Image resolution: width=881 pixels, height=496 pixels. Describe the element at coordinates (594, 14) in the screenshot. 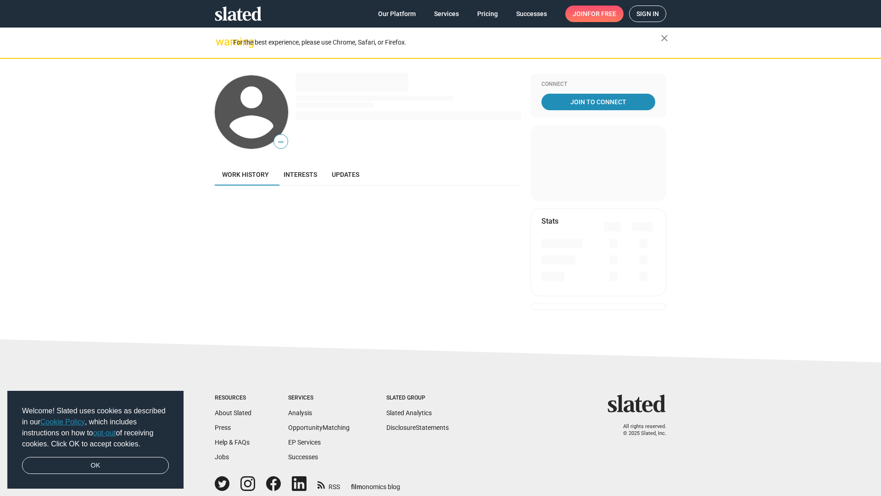

I see `span: Join` at that location.